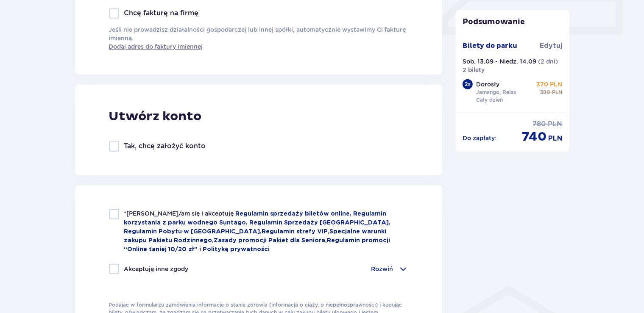 The width and height of the screenshot is (644, 313). What do you see at coordinates (473, 70) in the screenshot?
I see `p: 2 bilety` at bounding box center [473, 70].